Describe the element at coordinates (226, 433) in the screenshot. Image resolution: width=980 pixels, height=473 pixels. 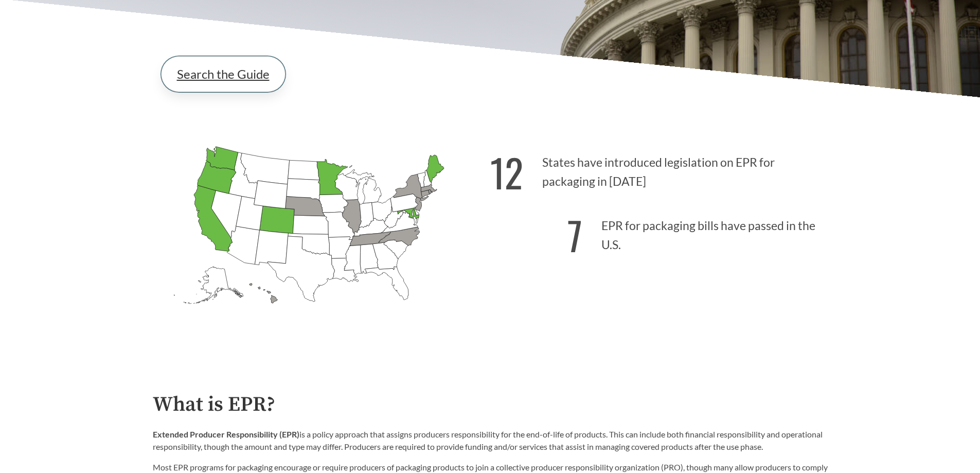
I see `strong: Extended Producer Responsibility (EPR)` at that location.